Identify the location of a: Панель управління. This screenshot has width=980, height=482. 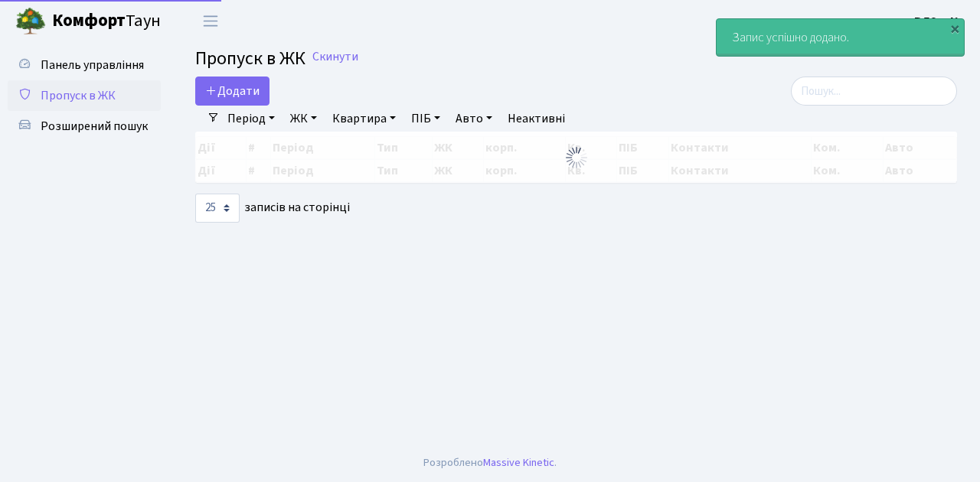
(84, 65).